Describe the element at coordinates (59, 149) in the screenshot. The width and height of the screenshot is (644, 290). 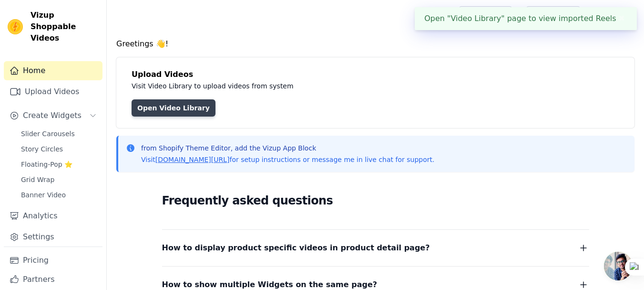
I see `a: Story Circles` at that location.